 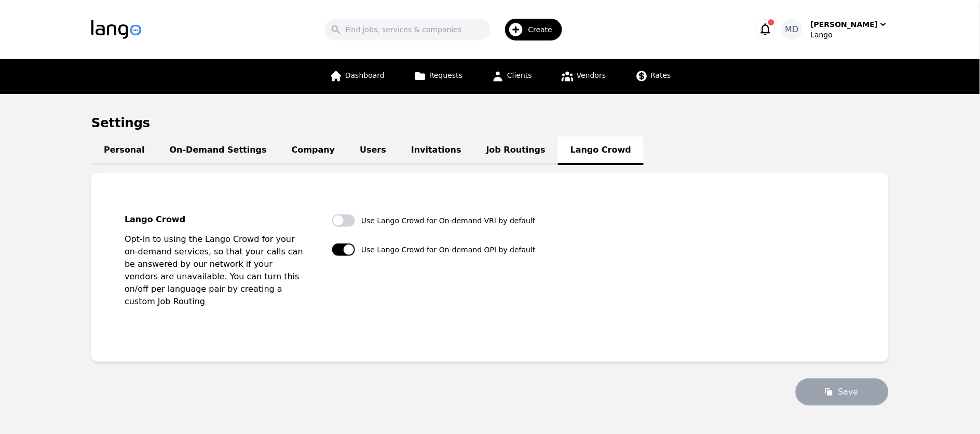 What do you see at coordinates (792, 30) in the screenshot?
I see `span: MD` at bounding box center [792, 30].